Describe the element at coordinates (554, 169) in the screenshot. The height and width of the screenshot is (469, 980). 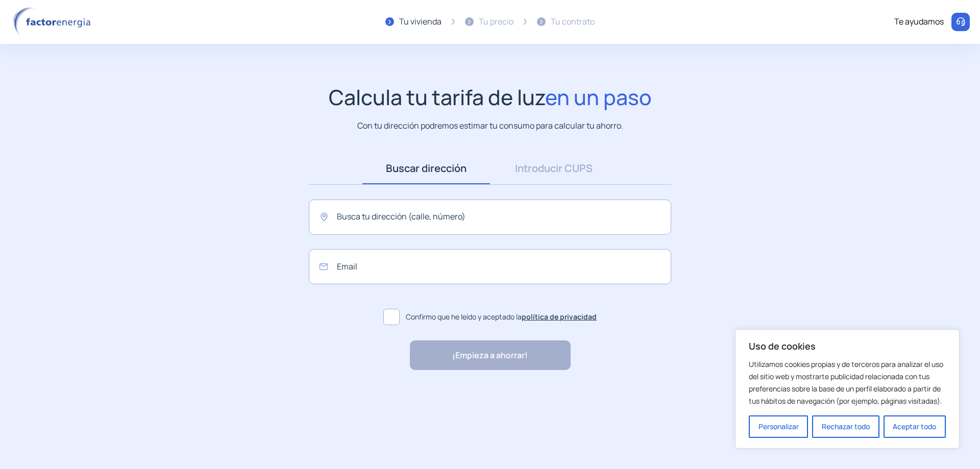
I see `a: Introducir CUPS` at that location.